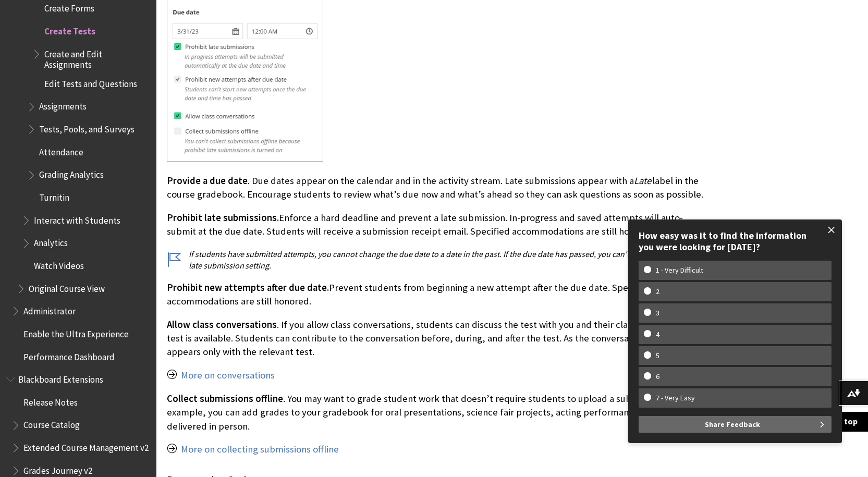  What do you see at coordinates (67, 287) in the screenshot?
I see `span: Original Course View` at bounding box center [67, 287].